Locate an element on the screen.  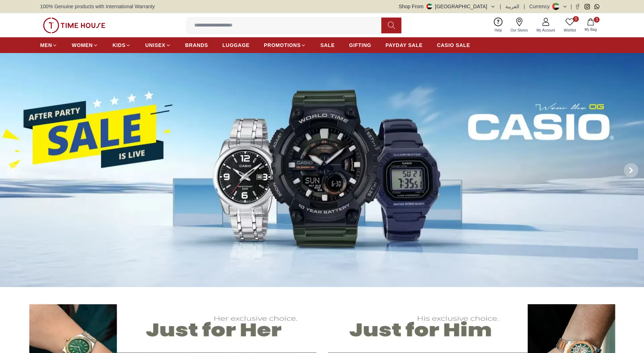
span: 3 is located at coordinates (597, 20).